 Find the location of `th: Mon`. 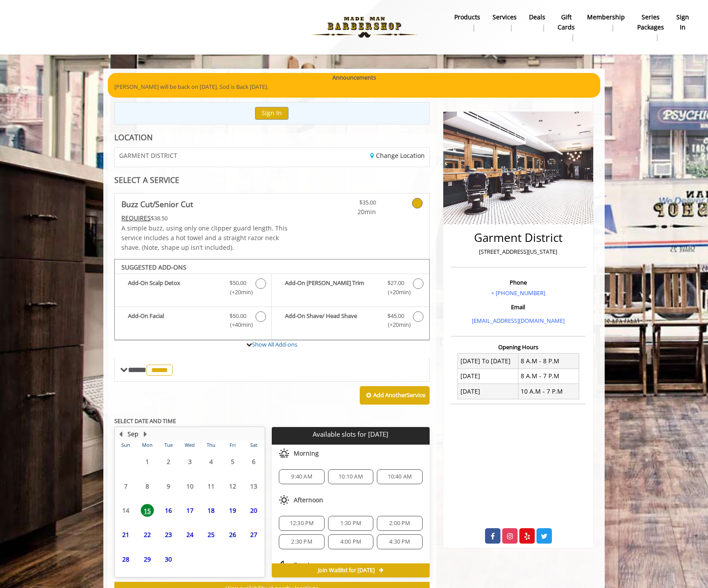

th: Mon is located at coordinates (147, 445).